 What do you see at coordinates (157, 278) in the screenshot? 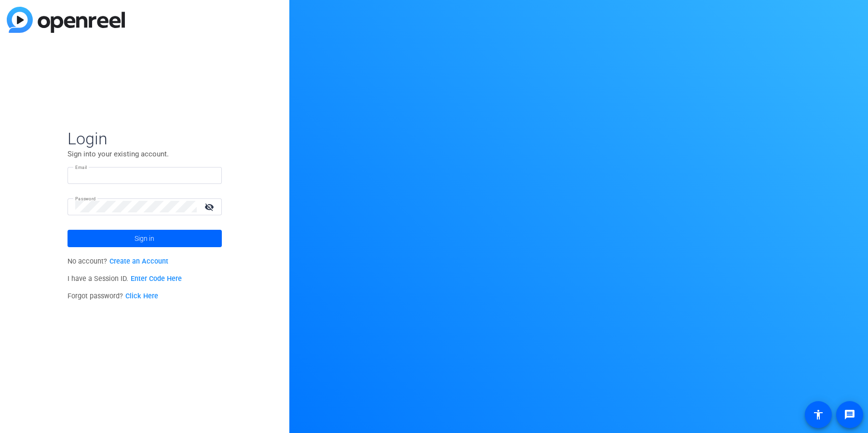
I see `a: Enter Code Here` at bounding box center [157, 278].